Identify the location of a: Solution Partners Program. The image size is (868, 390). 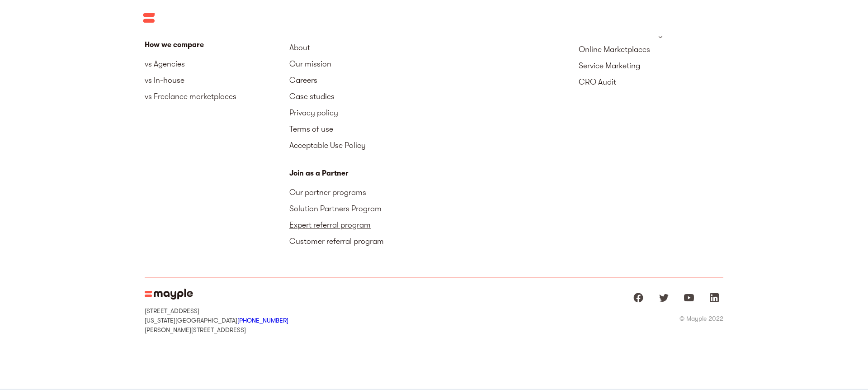
(362, 208).